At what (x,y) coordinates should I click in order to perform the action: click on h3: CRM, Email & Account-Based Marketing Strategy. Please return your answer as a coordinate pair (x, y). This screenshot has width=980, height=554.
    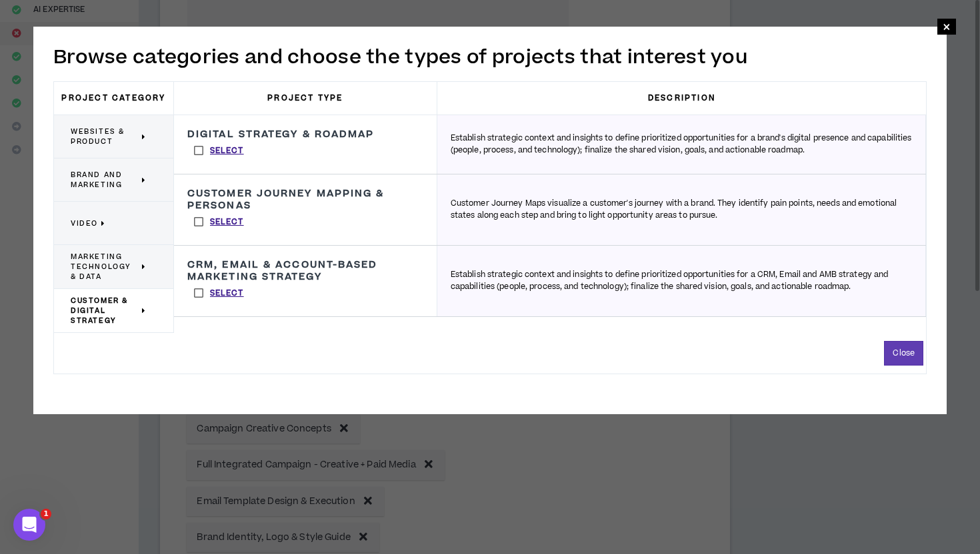
    Looking at the image, I should click on (305, 271).